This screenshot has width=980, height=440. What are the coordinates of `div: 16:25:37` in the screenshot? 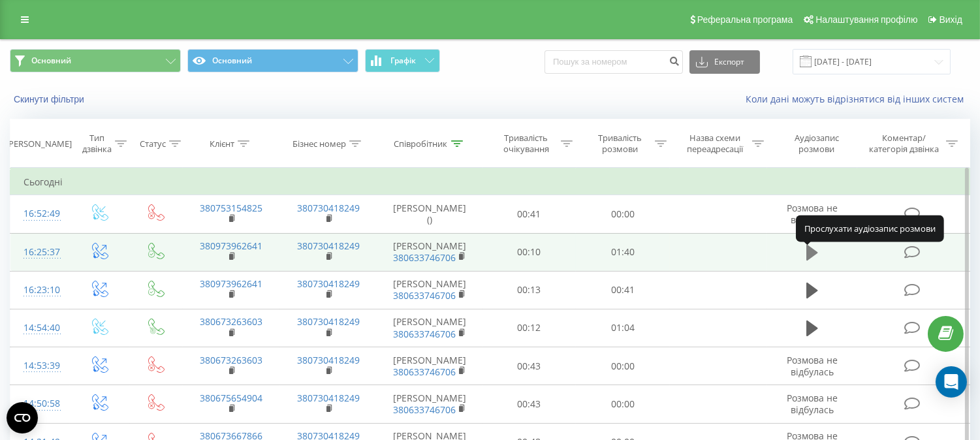 It's located at (40, 252).